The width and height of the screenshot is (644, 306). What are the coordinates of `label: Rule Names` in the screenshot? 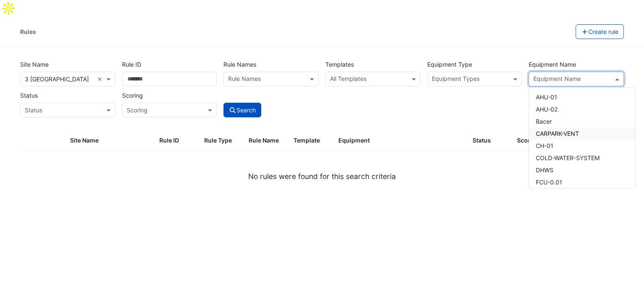 It's located at (240, 64).